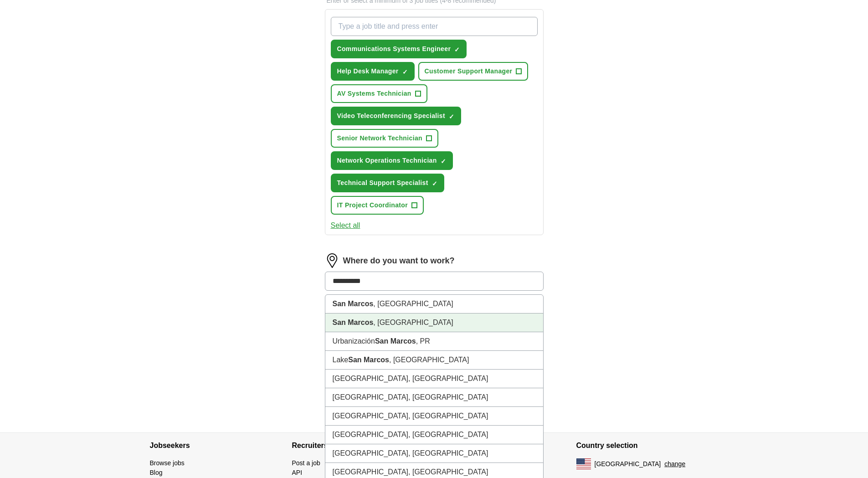  Describe the element at coordinates (434, 342) in the screenshot. I see `li: Urbanización , PR` at that location.